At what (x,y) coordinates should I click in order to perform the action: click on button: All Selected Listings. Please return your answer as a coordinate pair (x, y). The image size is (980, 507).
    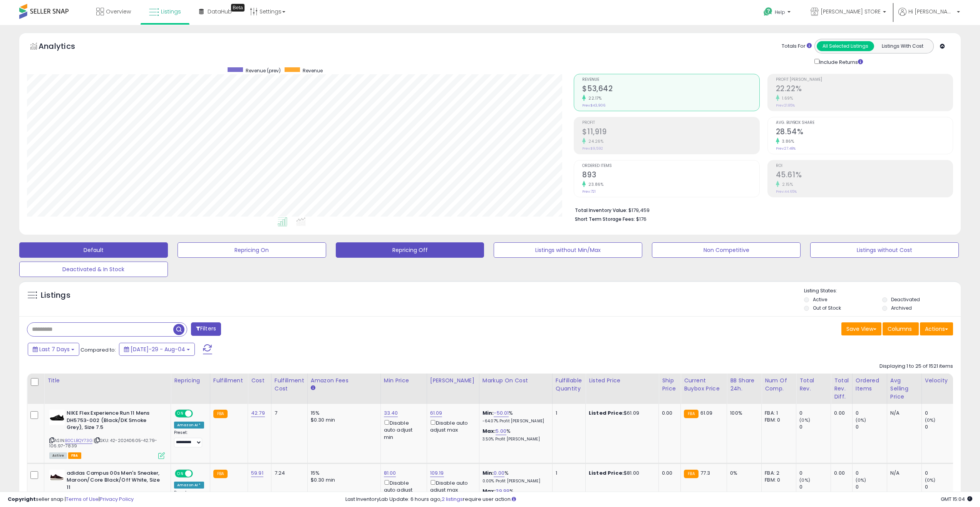
    Looking at the image, I should click on (845, 46).